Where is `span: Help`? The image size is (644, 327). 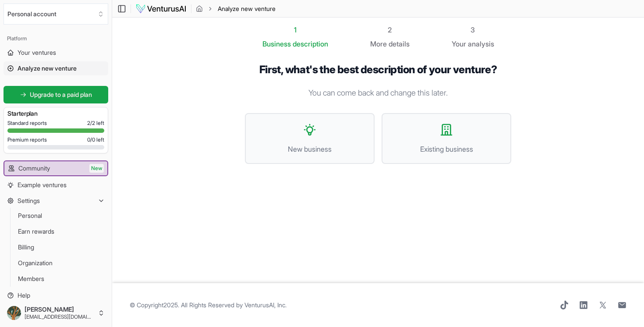 span: Help is located at coordinates (24, 296).